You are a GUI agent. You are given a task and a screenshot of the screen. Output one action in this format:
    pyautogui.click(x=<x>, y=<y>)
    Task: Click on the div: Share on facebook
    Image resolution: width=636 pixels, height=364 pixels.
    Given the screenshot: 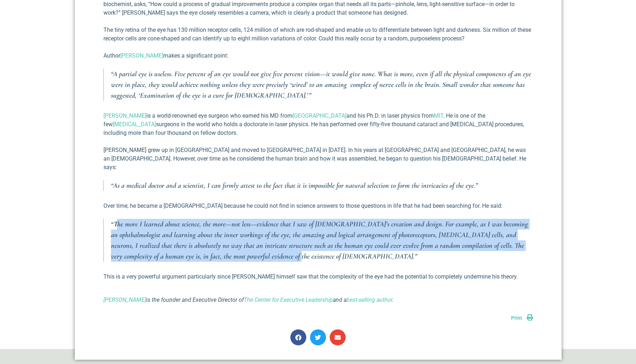 What is the action you would take?
    pyautogui.click(x=298, y=338)
    